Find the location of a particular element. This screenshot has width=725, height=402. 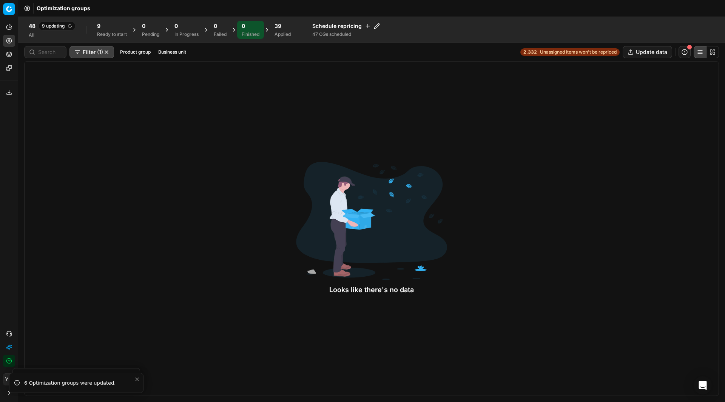

a: 2,332Unassigned items won't be repriced is located at coordinates (570, 52).